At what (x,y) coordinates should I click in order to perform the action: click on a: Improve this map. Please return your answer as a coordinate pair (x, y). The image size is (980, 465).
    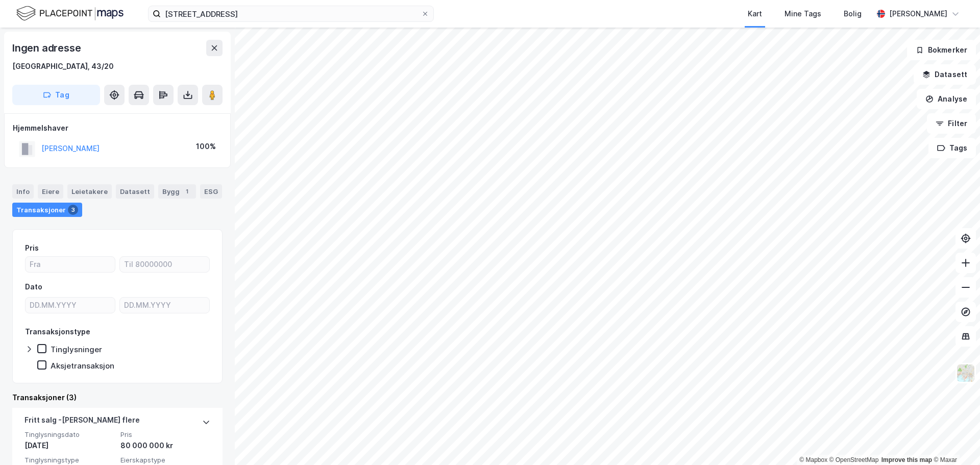
    Looking at the image, I should click on (906, 460).